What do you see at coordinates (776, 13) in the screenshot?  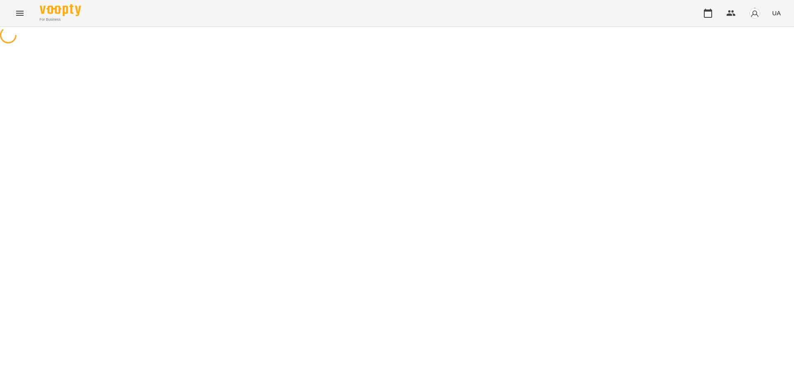 I see `button: UA` at bounding box center [776, 13].